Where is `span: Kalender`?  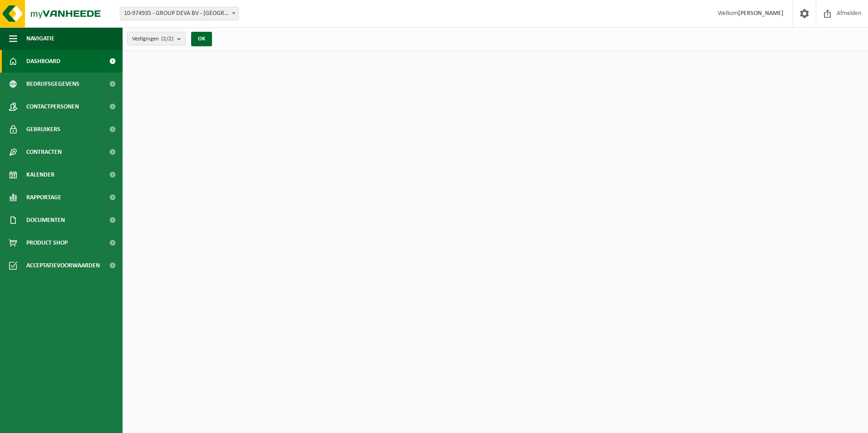
span: Kalender is located at coordinates (40, 175).